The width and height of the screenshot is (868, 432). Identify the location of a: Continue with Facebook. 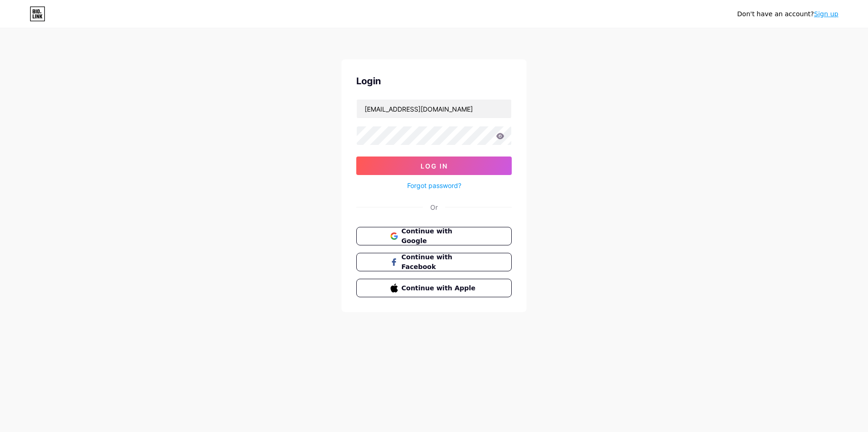
(434, 262).